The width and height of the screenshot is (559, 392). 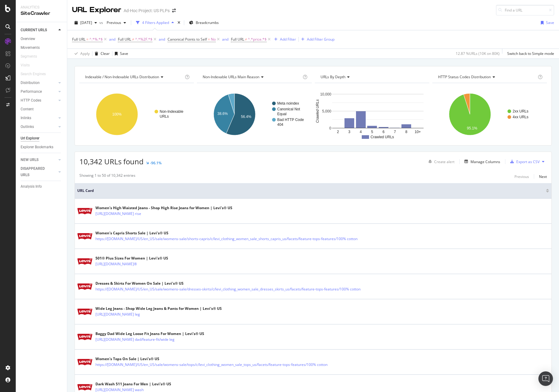 What do you see at coordinates (86, 23) in the screenshot?
I see `span: 2025 Sep. 8th` at bounding box center [86, 23].